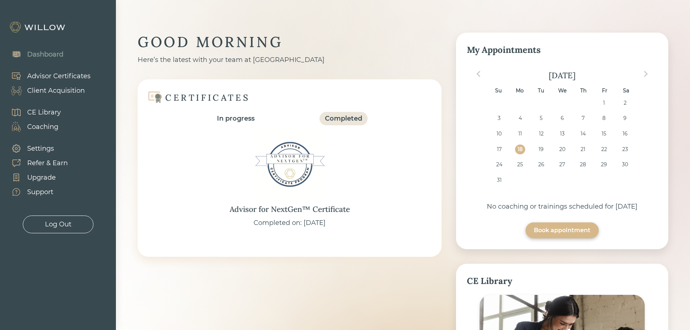 This screenshot has height=330, width=690. I want to click on div: Choose Wednesday, August 6th, 2025, so click(562, 118).